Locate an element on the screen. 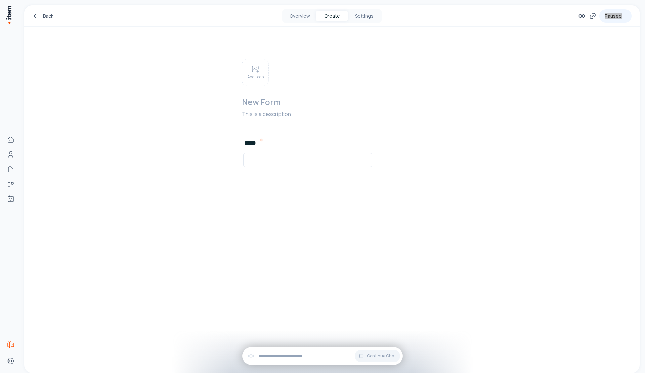 Image resolution: width=645 pixels, height=373 pixels. button: Create is located at coordinates (332, 16).